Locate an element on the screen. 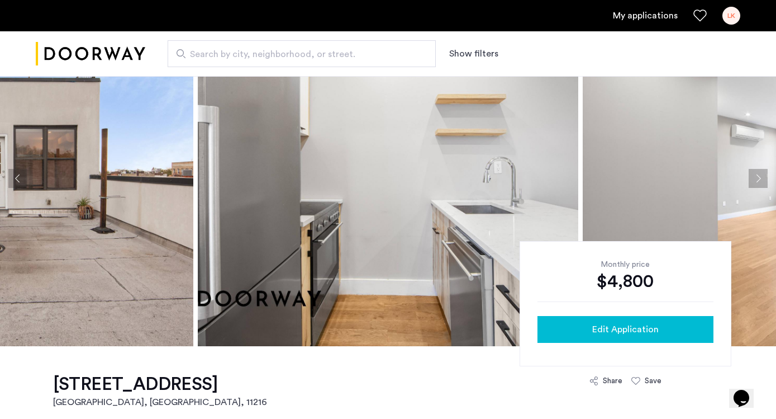 The width and height of the screenshot is (776, 419). button: Show or hide filters is located at coordinates (474, 54).